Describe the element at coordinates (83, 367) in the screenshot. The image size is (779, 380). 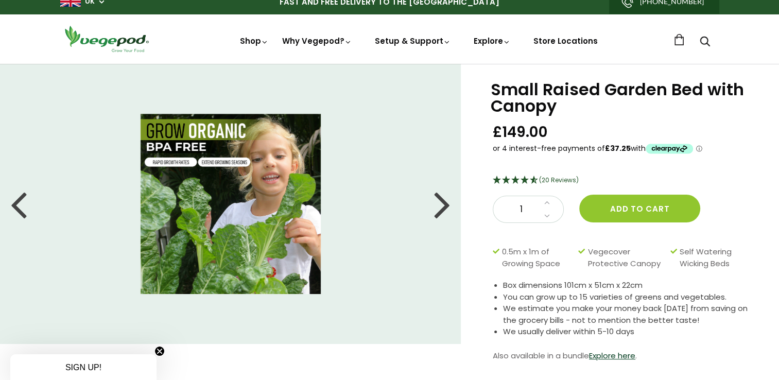
I see `span: SIGN UP!` at that location.